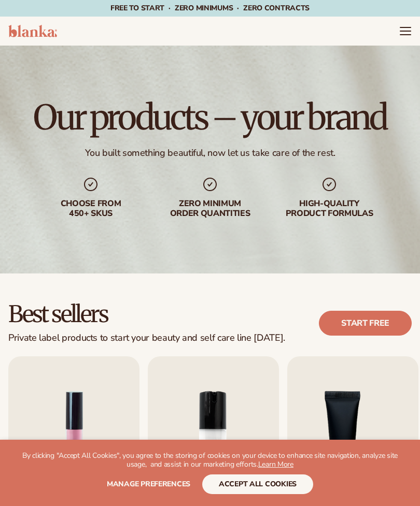 The height and width of the screenshot is (506, 420). What do you see at coordinates (148, 484) in the screenshot?
I see `span: Manage preferences` at bounding box center [148, 484].